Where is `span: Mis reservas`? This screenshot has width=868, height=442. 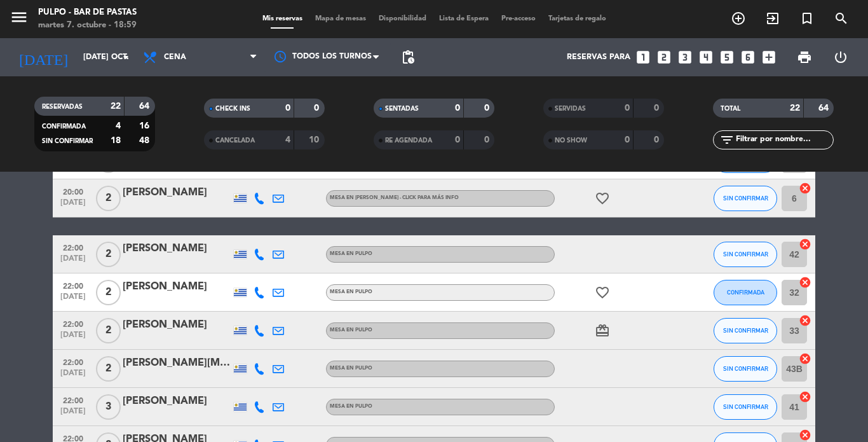 span: Mis reservas is located at coordinates (282, 19).